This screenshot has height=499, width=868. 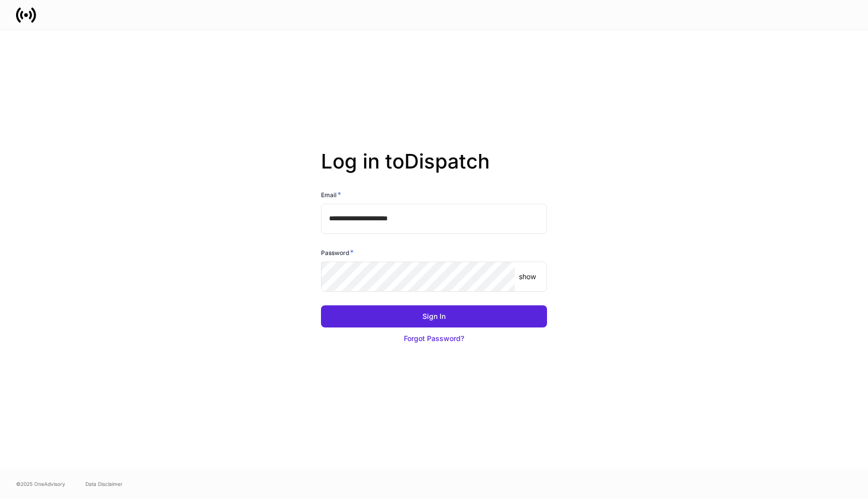 I want to click on h2: Log in to Dispatch, so click(x=434, y=169).